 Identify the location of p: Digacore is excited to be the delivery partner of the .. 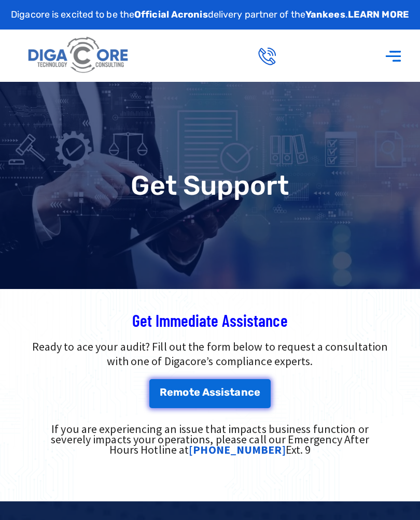
(210, 14).